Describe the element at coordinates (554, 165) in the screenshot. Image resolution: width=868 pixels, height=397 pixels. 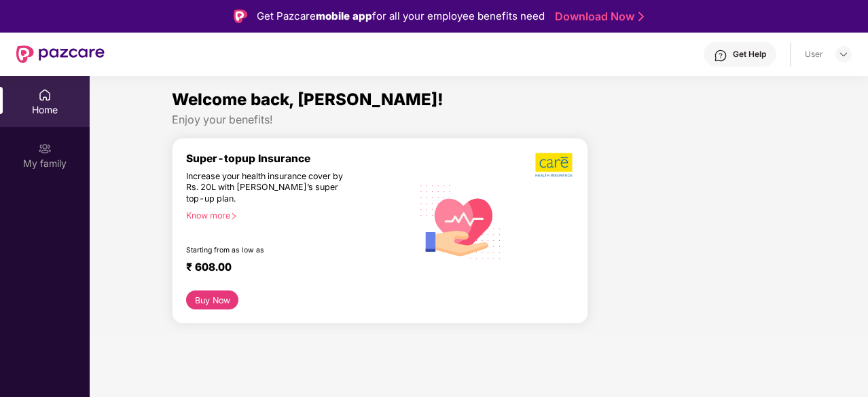
I see `img: b5dec4f62d2307b9de63beb79f102df3.png` at that location.